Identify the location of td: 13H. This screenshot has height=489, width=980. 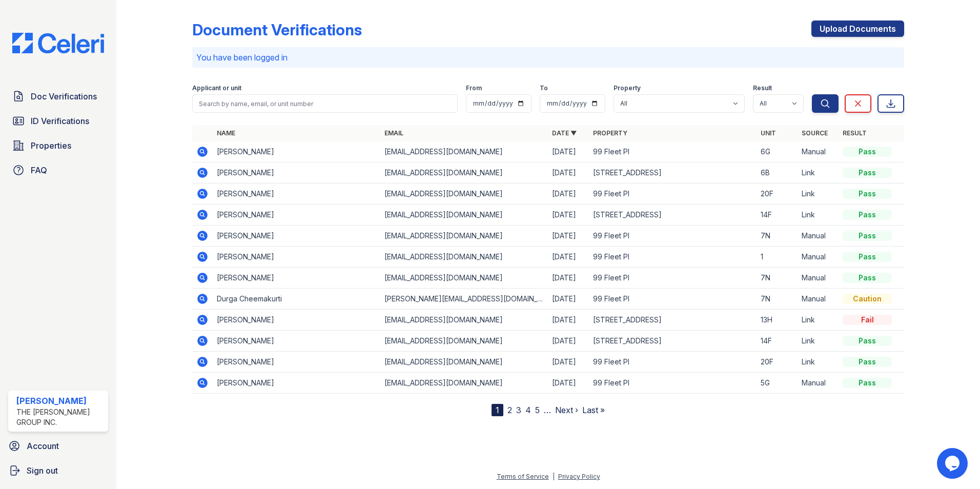
(777, 320).